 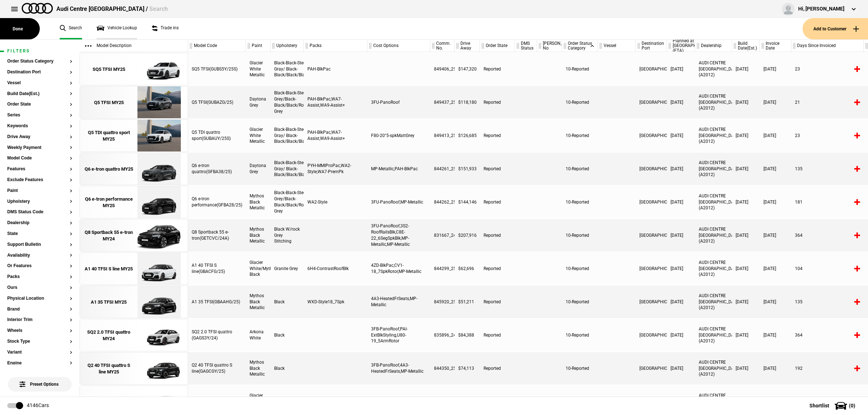 What do you see at coordinates (40, 366) in the screenshot?
I see `section: Engine` at bounding box center [40, 366].